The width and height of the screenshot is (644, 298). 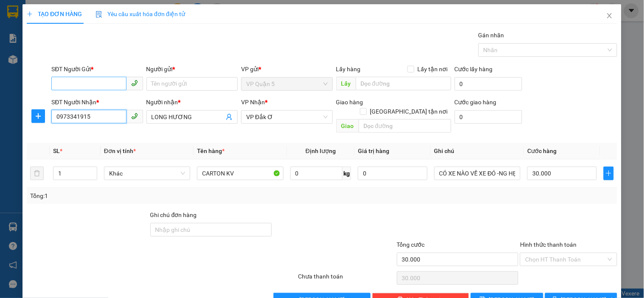 What do you see at coordinates (347, 279) in the screenshot?
I see `div: Chưa thanh toán` at bounding box center [347, 279].